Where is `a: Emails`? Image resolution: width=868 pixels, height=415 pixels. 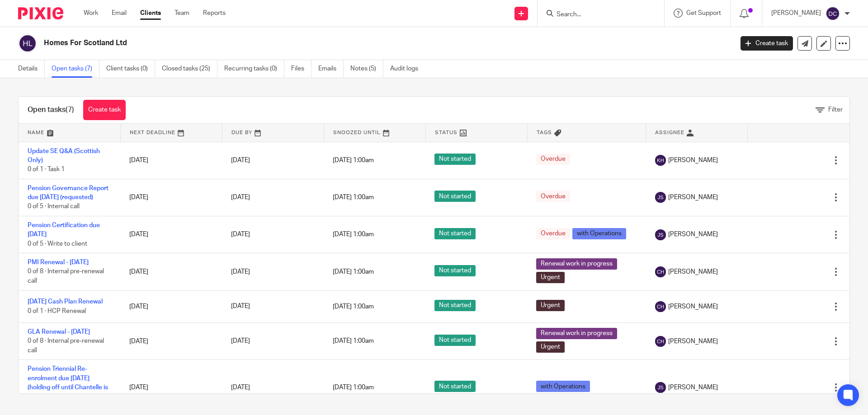
a: Emails is located at coordinates (331, 69).